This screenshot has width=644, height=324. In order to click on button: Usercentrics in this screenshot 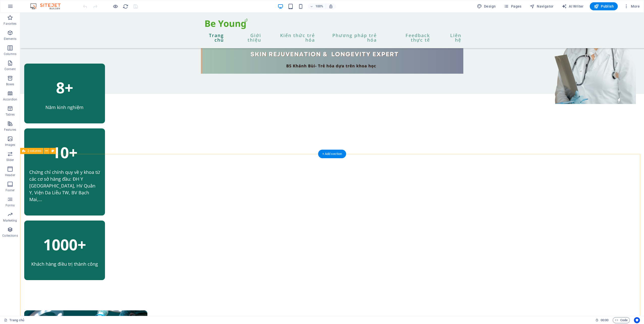, I will do `click(637, 320)`.